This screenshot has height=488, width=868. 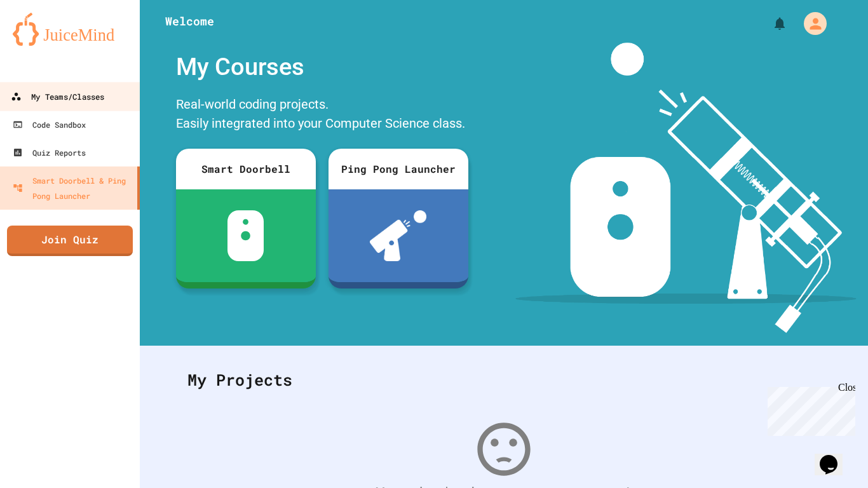 What do you see at coordinates (49, 124) in the screenshot?
I see `div: Code Sandbox` at bounding box center [49, 124].